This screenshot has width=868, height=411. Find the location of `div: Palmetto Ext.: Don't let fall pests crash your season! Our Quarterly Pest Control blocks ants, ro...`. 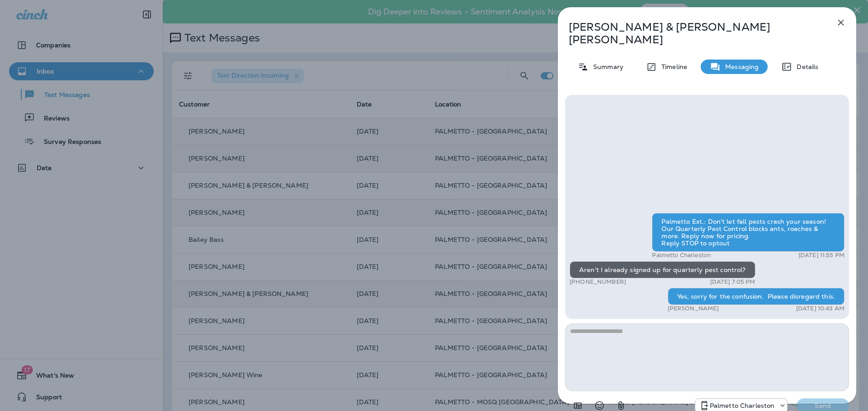

div: Palmetto Ext.: Don't let fall pests crash your season! Our Quarterly Pest Control blocks ants, ro... is located at coordinates (748, 233).